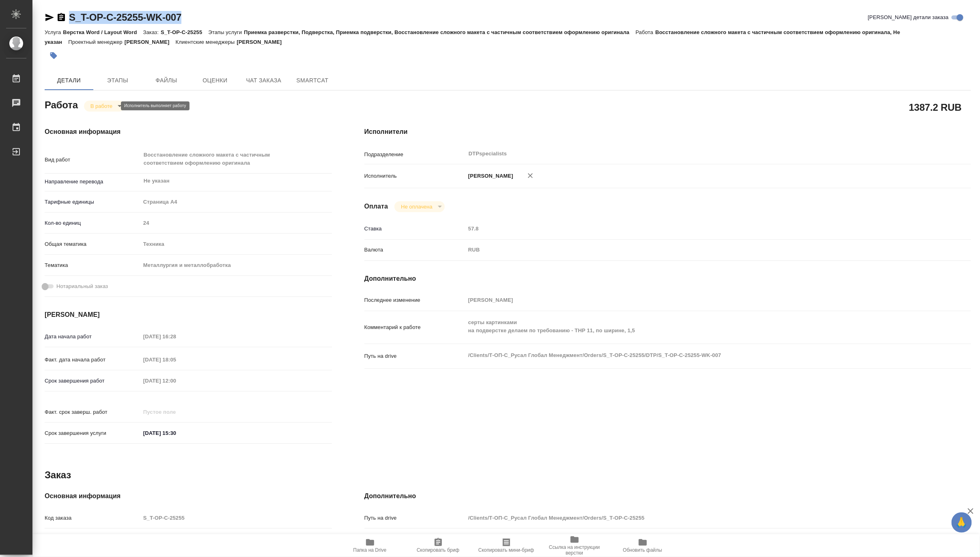  What do you see at coordinates (642, 550) in the screenshot?
I see `span: Обновить файлы` at bounding box center [642, 550].